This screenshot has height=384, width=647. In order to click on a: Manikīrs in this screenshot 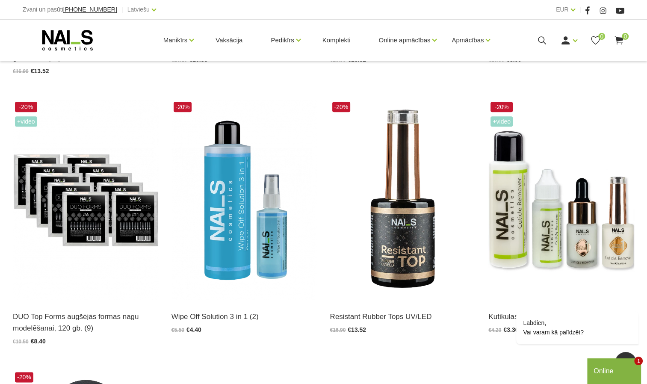, I will do `click(175, 40)`.